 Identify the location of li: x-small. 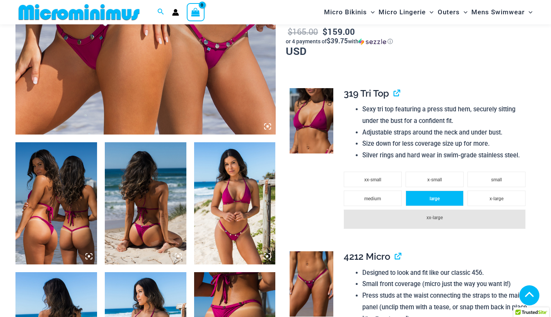
(435, 180).